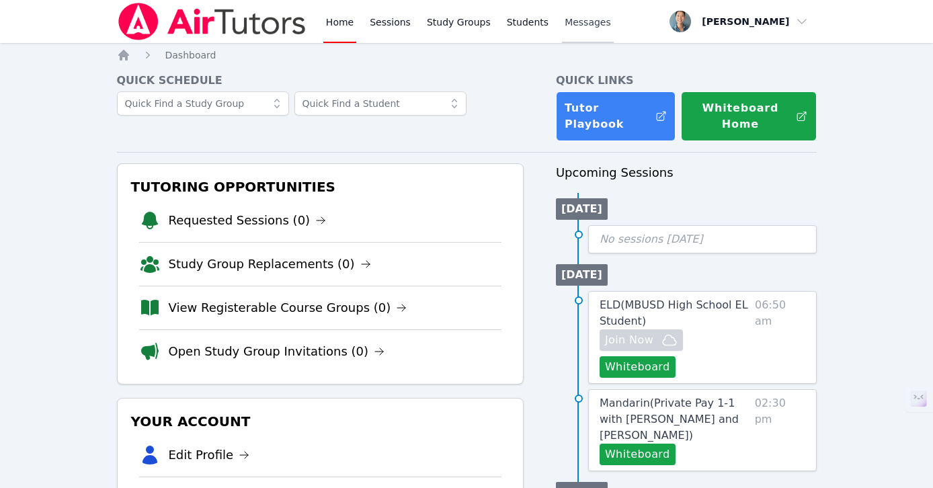 This screenshot has width=933, height=488. I want to click on span: Join Now, so click(629, 340).